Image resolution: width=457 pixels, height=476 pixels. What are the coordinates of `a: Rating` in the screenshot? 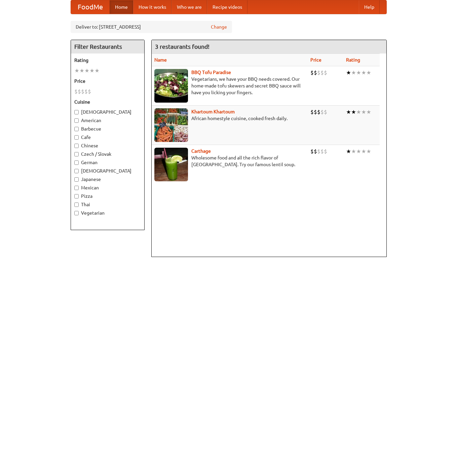 It's located at (353, 60).